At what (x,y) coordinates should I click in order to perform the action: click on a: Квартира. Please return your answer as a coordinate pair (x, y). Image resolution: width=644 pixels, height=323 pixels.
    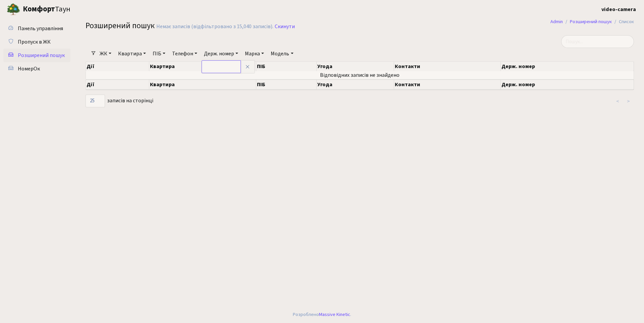
    Looking at the image, I should click on (132, 53).